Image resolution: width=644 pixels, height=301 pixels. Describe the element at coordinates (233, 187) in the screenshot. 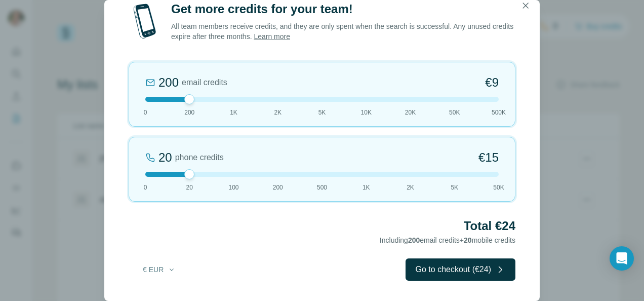

I see `span: 100` at that location.